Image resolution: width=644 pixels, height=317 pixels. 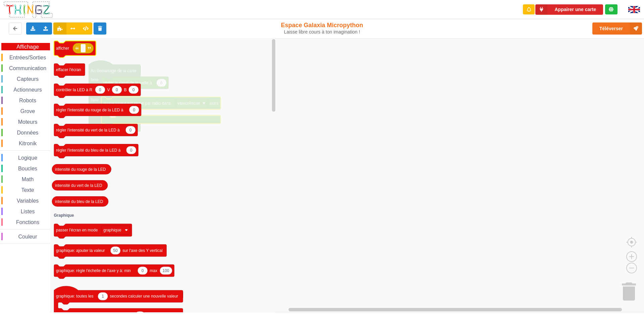 I want to click on span: Texte, so click(x=27, y=190).